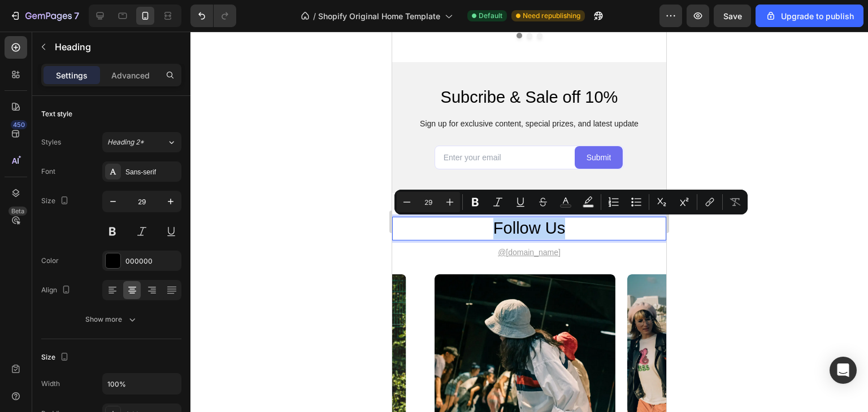 The width and height of the screenshot is (868, 412). Describe the element at coordinates (116, 47) in the screenshot. I see `p: Heading` at that location.